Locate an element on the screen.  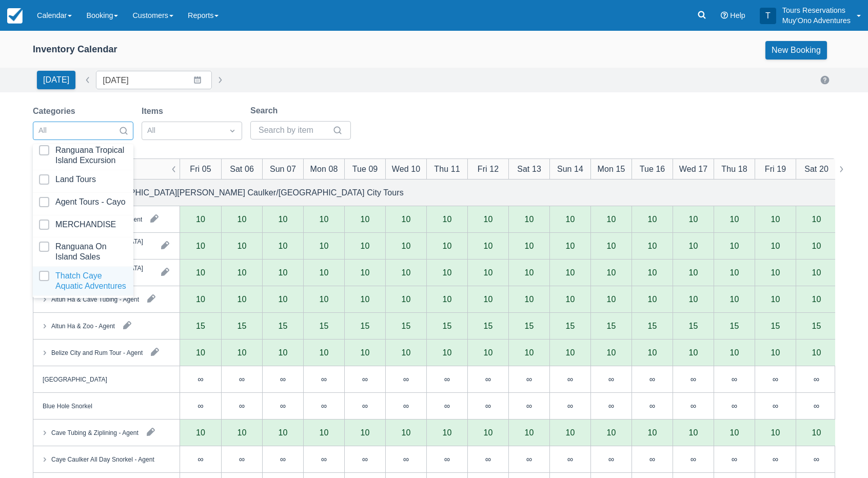
span: Search is located at coordinates (123, 131).